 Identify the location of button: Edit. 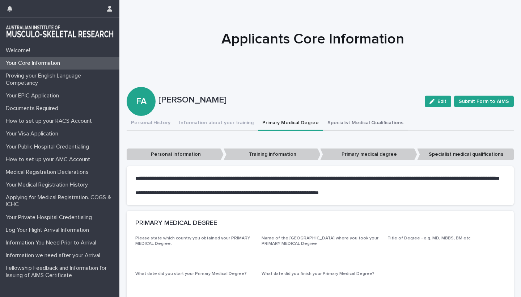
(438, 101).